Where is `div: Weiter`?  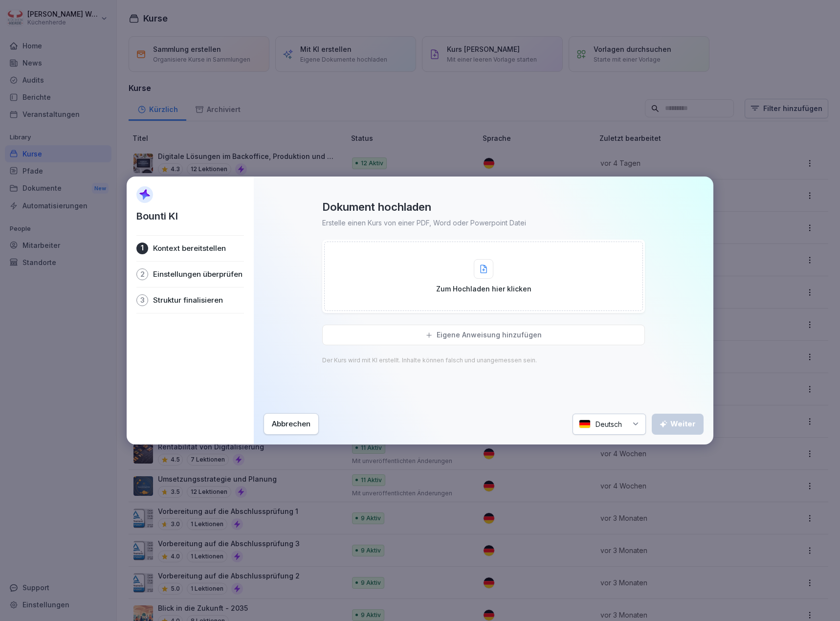 div: Weiter is located at coordinates (677, 424).